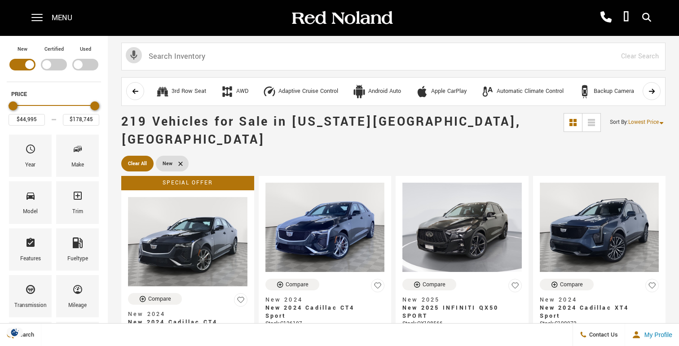 This screenshot has width=679, height=346. Describe the element at coordinates (78, 151) in the screenshot. I see `span: Make` at that location.